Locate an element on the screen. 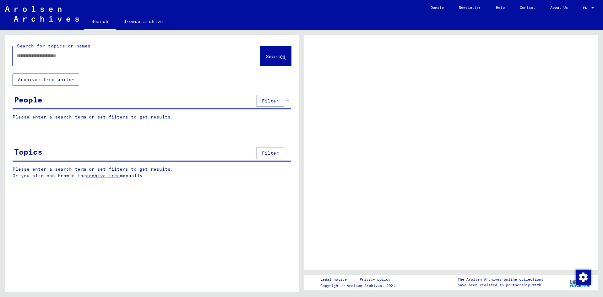 Image resolution: width=603 pixels, height=297 pixels. img: yv_logo.png is located at coordinates (580, 282).